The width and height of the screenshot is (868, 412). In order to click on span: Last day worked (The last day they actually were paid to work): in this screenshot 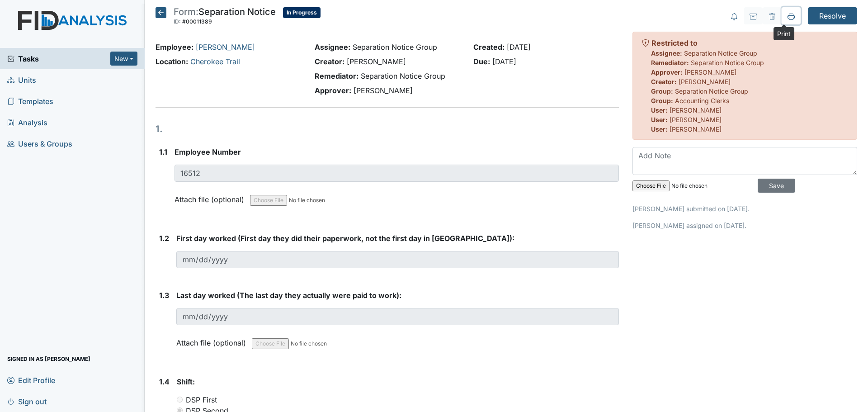, I will do `click(289, 296)`.